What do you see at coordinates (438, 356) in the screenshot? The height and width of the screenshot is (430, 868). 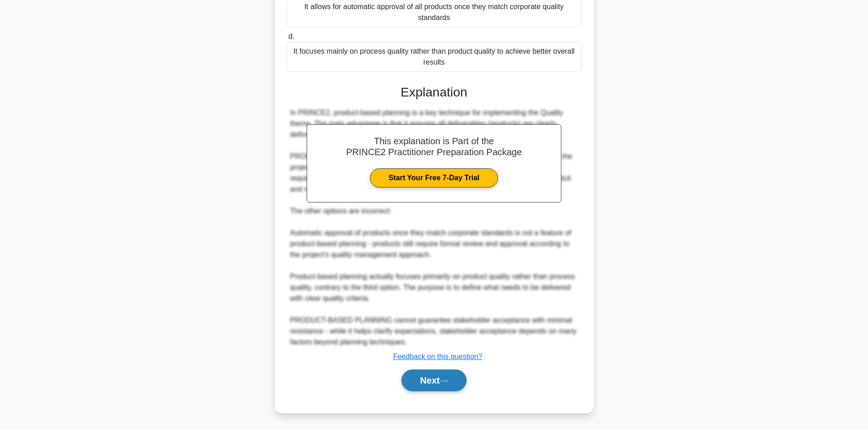 I see `u: Feedback on this question?` at bounding box center [438, 356].